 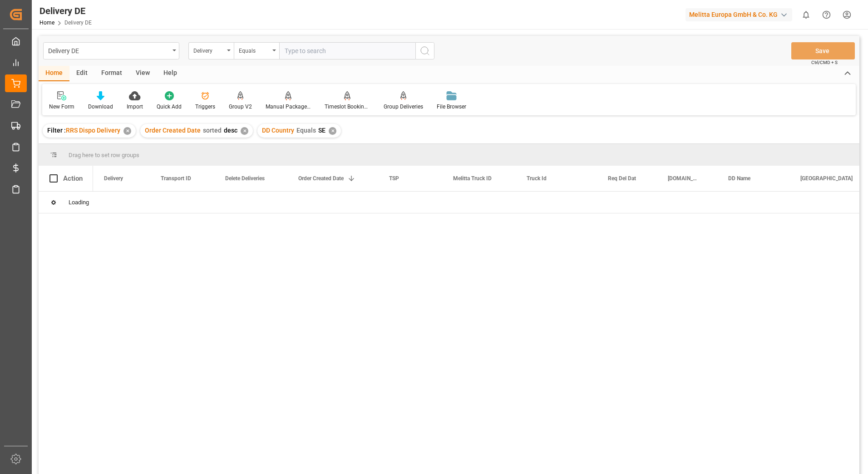 I want to click on div: Group V2, so click(x=240, y=107).